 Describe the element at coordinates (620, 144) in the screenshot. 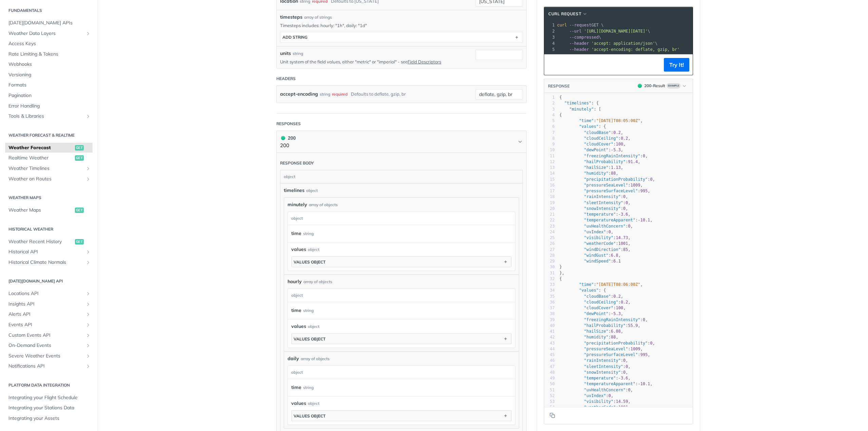

I see `span: 100` at that location.